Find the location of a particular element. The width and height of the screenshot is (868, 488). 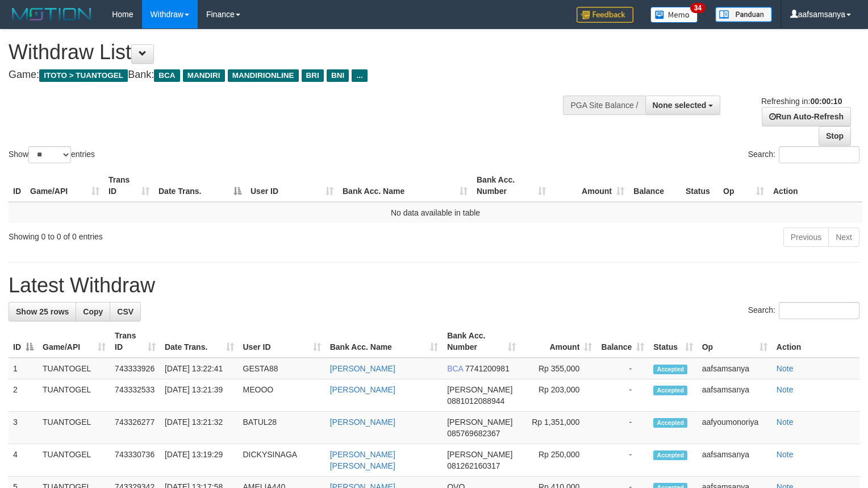

span: MANDIRI is located at coordinates (204, 76).